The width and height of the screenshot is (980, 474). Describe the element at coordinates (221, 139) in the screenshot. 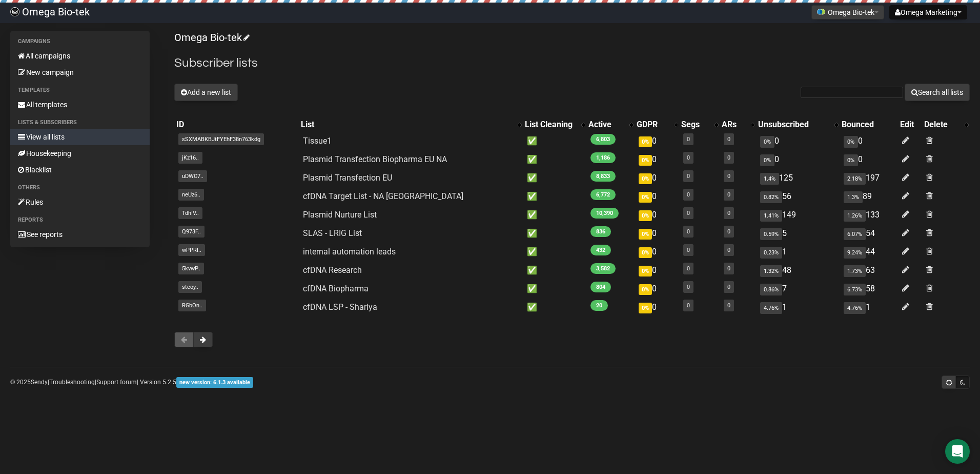

I see `span: sSXMABKBJtFYEhF38n763kdg` at that location.